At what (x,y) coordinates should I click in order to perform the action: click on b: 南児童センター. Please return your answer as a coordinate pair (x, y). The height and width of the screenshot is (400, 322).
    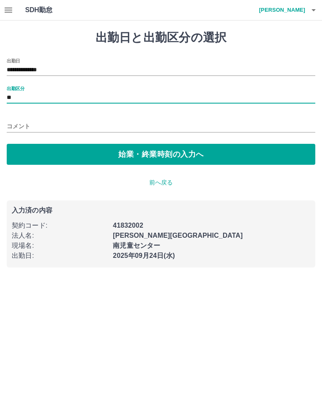
    Looking at the image, I should click on (136, 245).